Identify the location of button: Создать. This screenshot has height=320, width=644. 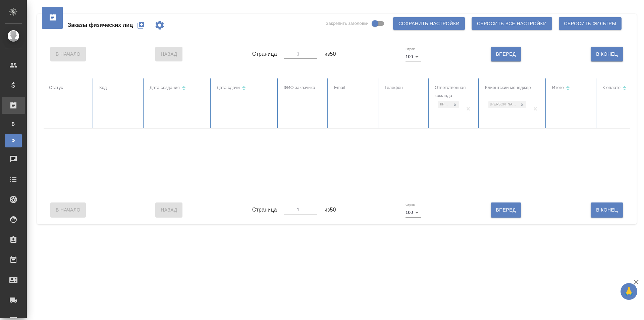
(141, 25).